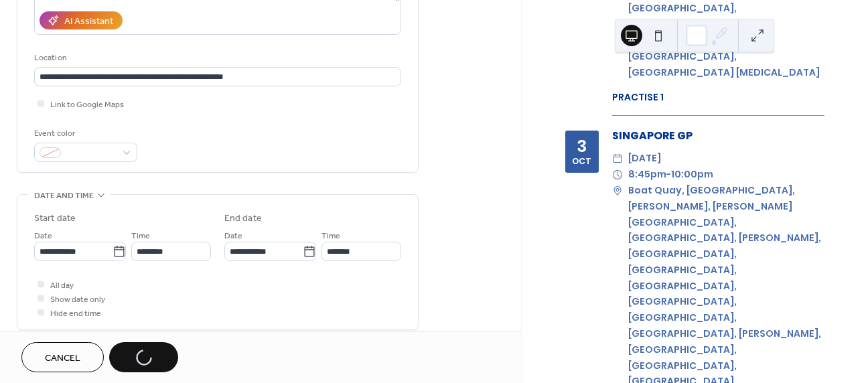 The image size is (868, 383). What do you see at coordinates (78, 299) in the screenshot?
I see `span: Show date only` at bounding box center [78, 299].